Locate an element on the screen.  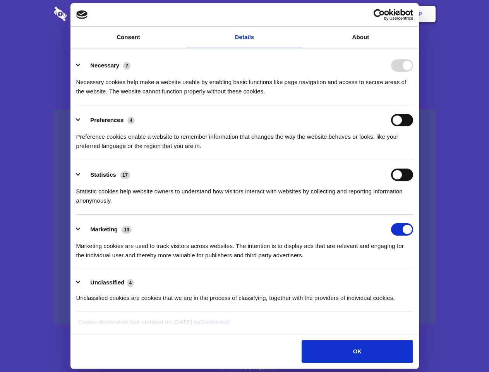
a: Pricing is located at coordinates (244, 14).